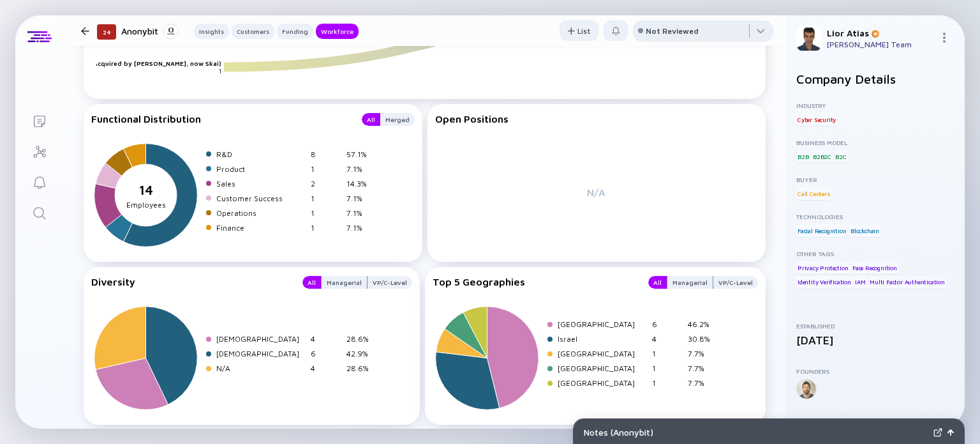 This screenshot has height=444, width=980. Describe the element at coordinates (824, 282) in the screenshot. I see `div: Identity Verification` at that location.